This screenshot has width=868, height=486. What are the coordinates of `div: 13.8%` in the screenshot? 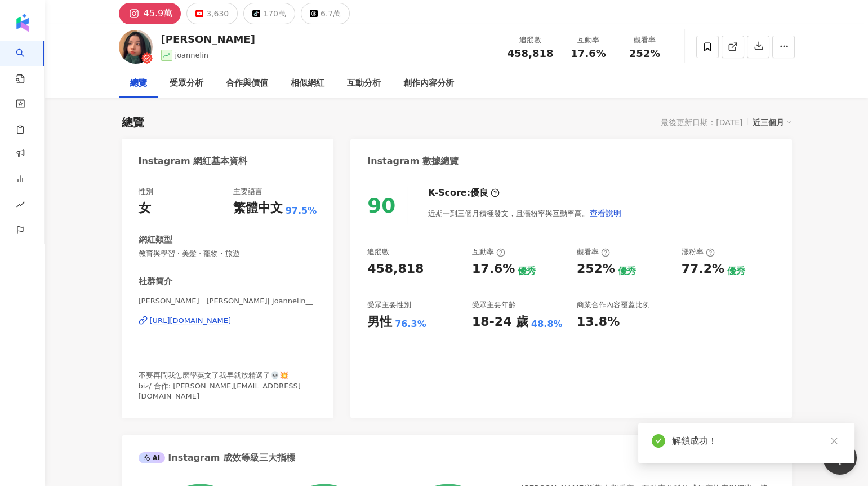 It's located at (598, 322).